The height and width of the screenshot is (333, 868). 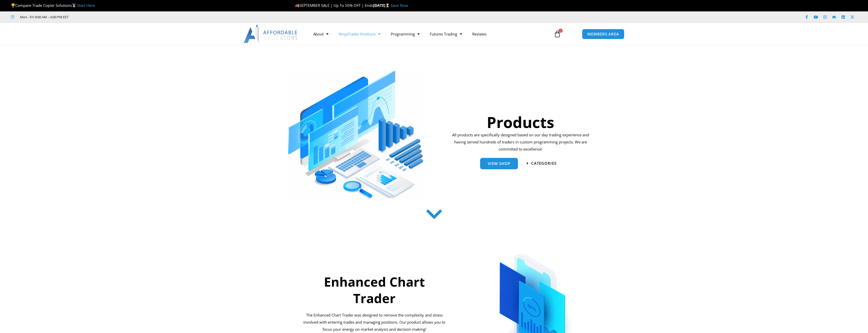 What do you see at coordinates (479, 34) in the screenshot?
I see `a: Reviews` at bounding box center [479, 34].